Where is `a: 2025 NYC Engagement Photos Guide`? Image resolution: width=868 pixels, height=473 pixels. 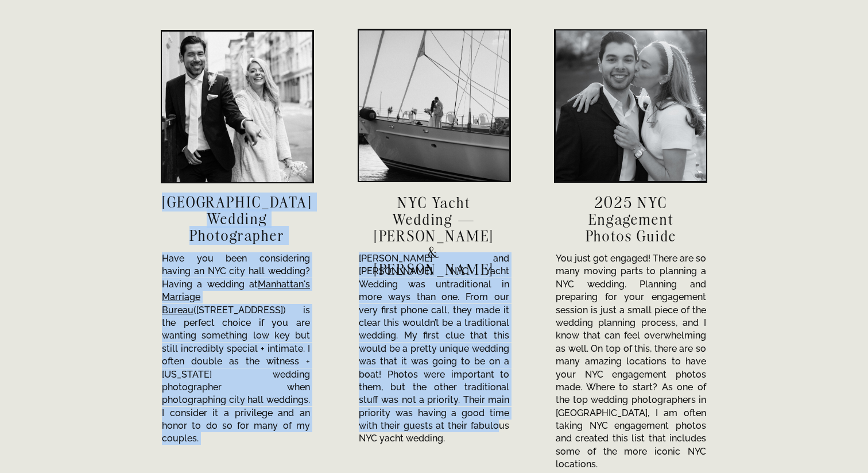 a: 2025 NYC Engagement Photos Guide is located at coordinates (631, 219).